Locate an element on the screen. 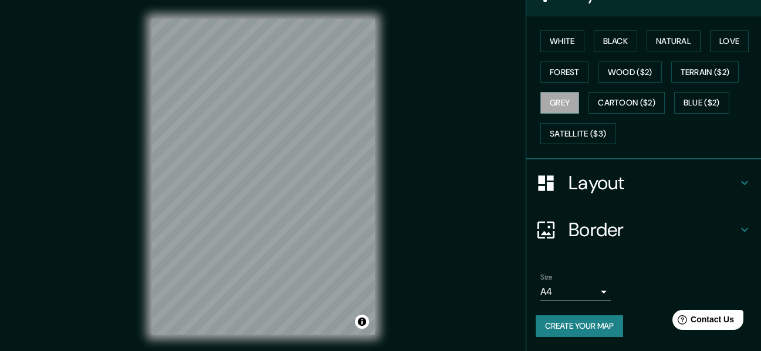  button: Forest is located at coordinates (564, 72).